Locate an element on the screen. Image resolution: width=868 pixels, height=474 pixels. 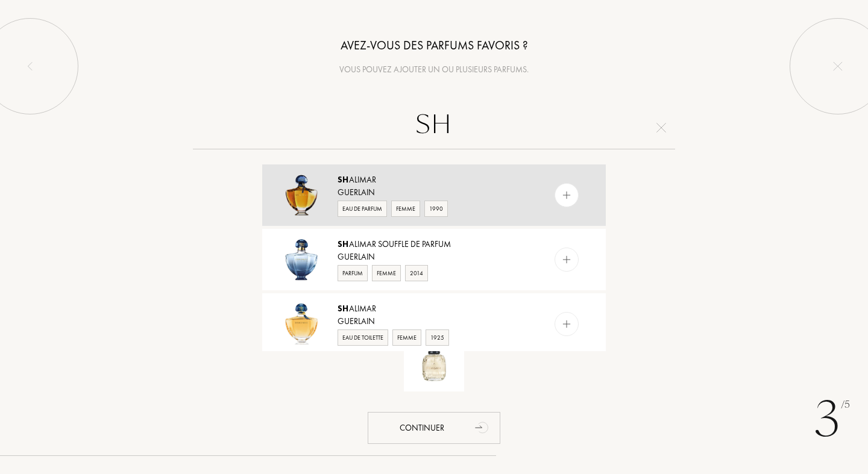
div: Continuer is located at coordinates (434, 427).